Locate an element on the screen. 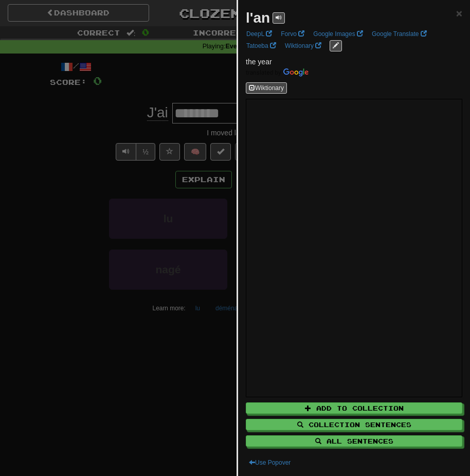  button: All Sentences is located at coordinates (354, 441).